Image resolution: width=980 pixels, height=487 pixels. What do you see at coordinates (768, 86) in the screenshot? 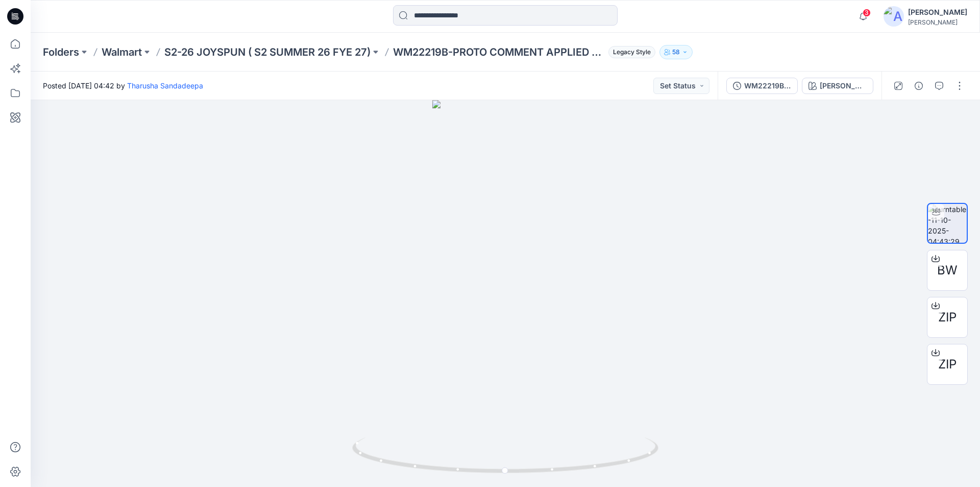
I see `div: WM22219B-PROTO COMMENT APPLIED PATTERN_COLORWAY_REV13` at bounding box center [768, 86].